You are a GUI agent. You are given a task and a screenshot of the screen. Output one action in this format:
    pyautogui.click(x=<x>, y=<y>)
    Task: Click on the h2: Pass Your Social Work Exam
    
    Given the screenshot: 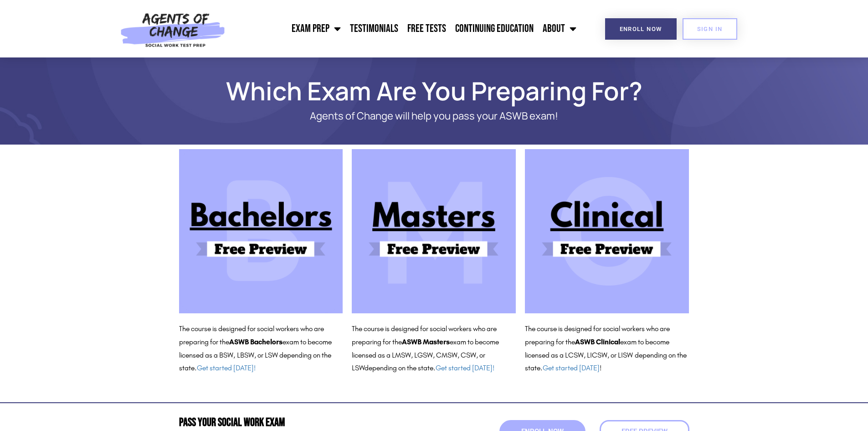 What is the action you would take?
    pyautogui.click(x=304, y=422)
    